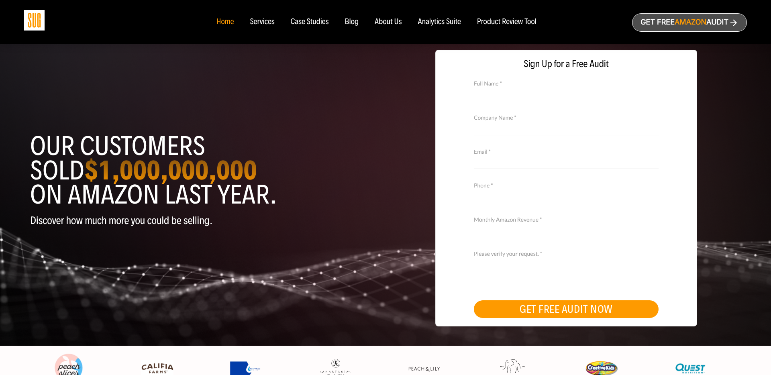  What do you see at coordinates (566, 309) in the screenshot?
I see `button: GET FREE AUDIT NOW` at bounding box center [566, 309].